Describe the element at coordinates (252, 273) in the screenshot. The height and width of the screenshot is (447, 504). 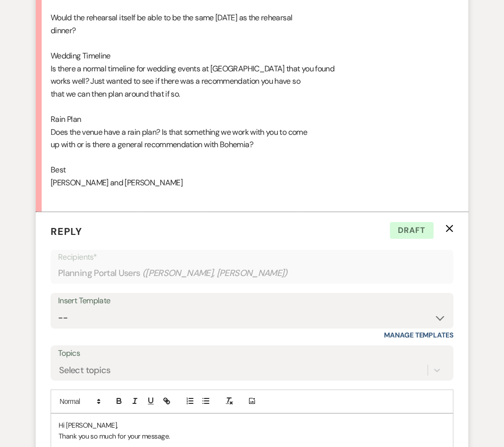
I see `div: Planning Portal Users` at that location.